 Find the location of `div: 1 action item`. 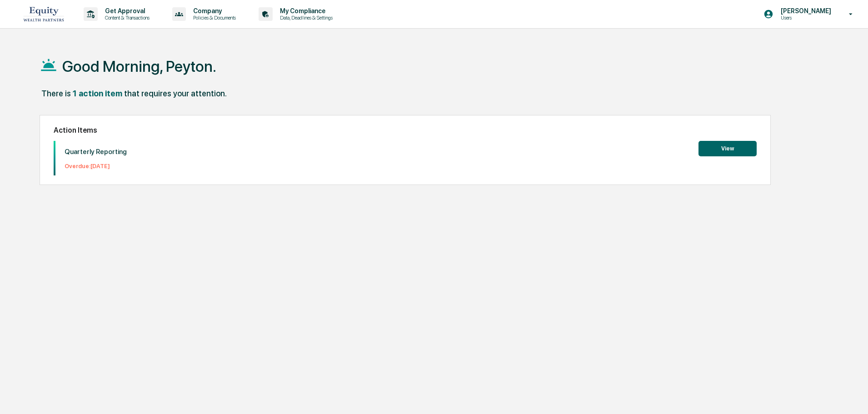

div: 1 action item is located at coordinates (97, 93).